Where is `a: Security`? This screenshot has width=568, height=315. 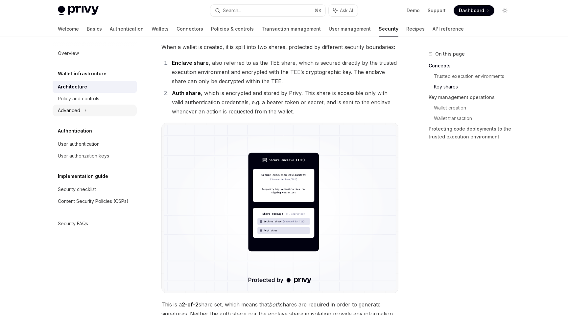
a: Security is located at coordinates (389, 29).